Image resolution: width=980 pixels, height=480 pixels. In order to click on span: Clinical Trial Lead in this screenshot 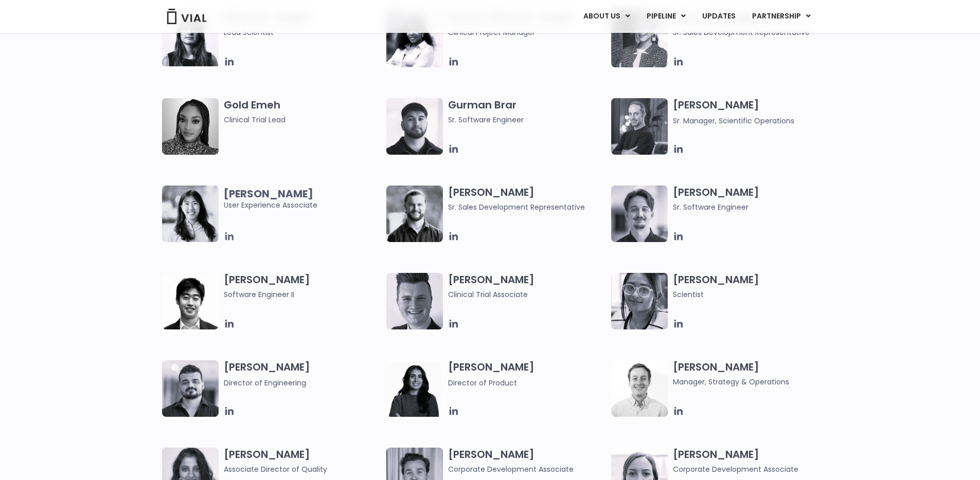, I will do `click(302, 120)`.